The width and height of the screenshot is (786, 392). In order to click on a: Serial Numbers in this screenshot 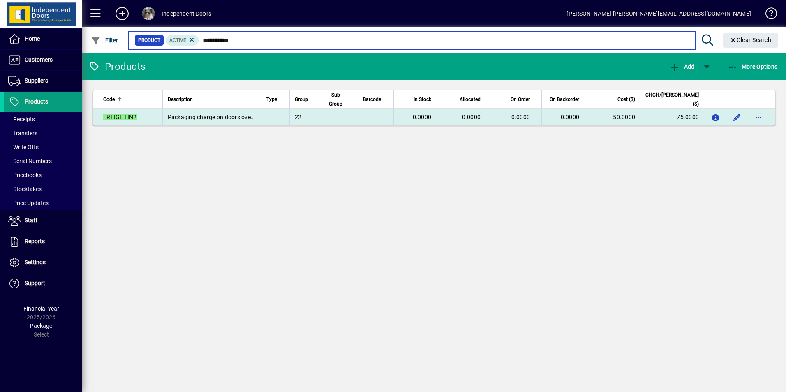, I will do `click(43, 161)`.